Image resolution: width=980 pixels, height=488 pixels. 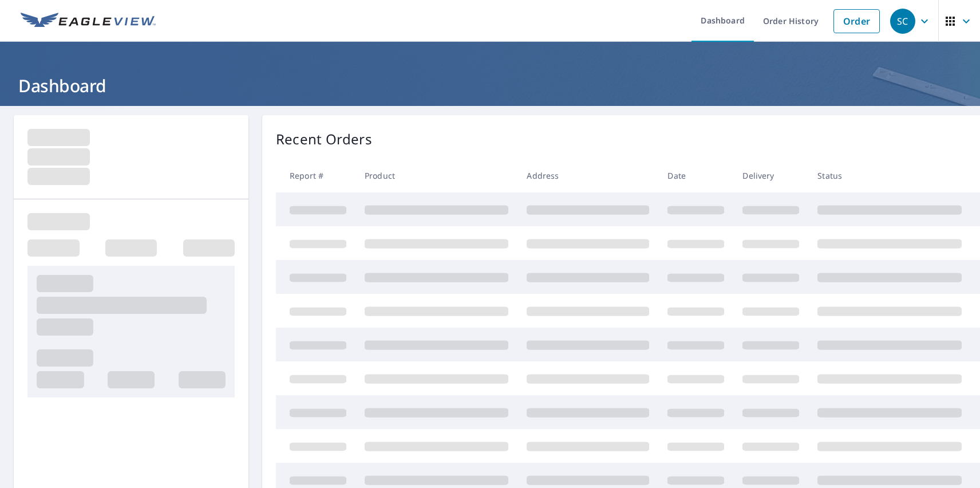 What do you see at coordinates (856, 21) in the screenshot?
I see `a: Order` at bounding box center [856, 21].